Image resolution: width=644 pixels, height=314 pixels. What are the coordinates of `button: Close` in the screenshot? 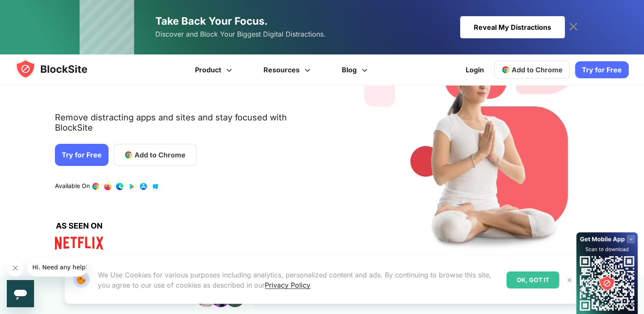 It's located at (569, 280).